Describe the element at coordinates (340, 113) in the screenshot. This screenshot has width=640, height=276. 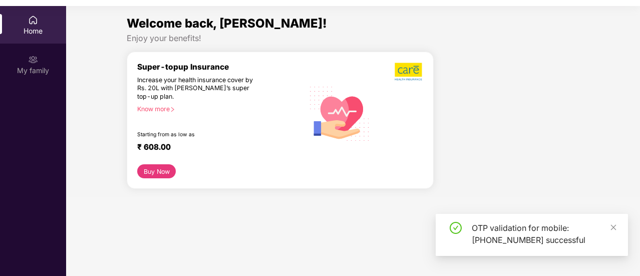
I see `img: svg+xml;base64,PHN2ZyB4bWxucz0iaHR0cDovL3d3dy53My5vcmcvMjAwMC9zdmciIHhtbG5zOnhsaW5rPSJodHRwOi8vd3...` at that location.